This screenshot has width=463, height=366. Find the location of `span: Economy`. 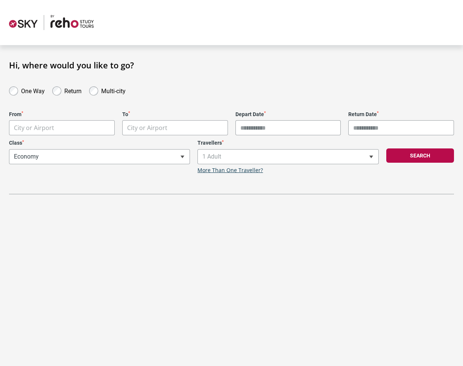

span: Economy is located at coordinates (99, 157).